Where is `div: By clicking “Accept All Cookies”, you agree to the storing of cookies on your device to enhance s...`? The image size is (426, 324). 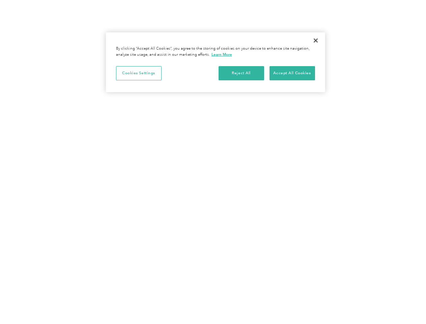 div: By clicking “Accept All Cookies”, you agree to the storing of cookies on your device to enhance s... is located at coordinates (216, 52).